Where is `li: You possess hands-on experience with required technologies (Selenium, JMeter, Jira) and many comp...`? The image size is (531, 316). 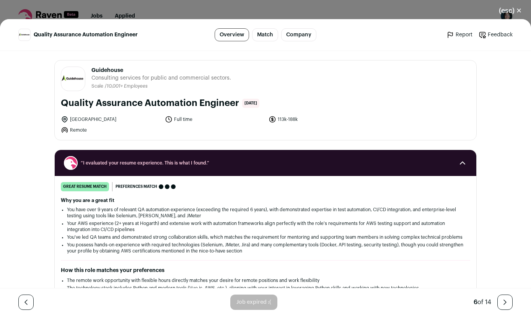 li: You possess hands-on experience with required technologies (Selenium, JMeter, Jira) and many comp... is located at coordinates (265, 248).